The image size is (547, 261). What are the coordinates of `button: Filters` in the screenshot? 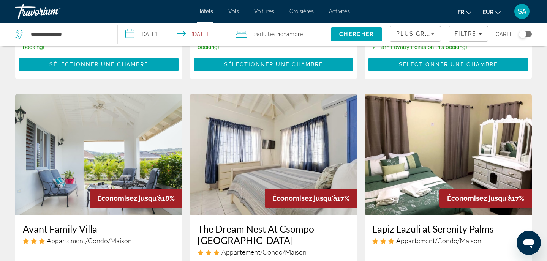 It's located at (468, 34).